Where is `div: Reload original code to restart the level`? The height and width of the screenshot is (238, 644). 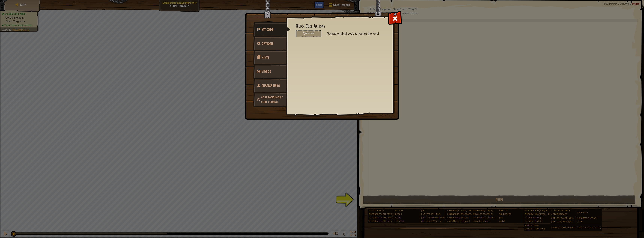 div: Reload original code to restart the level is located at coordinates (309, 34).